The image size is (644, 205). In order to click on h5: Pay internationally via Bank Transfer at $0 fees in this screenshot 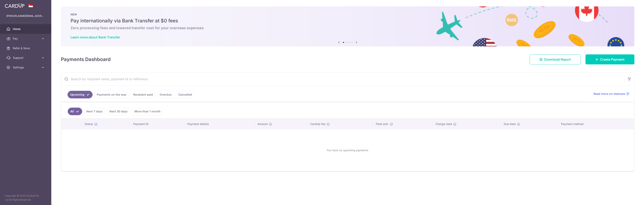, I will do `click(347, 21)`.